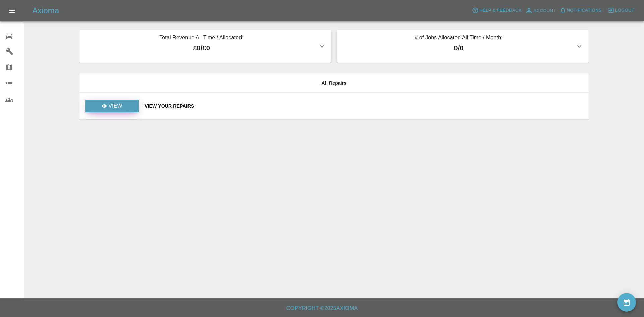 The width and height of the screenshot is (644, 317). I want to click on span: Help & Feedback, so click(500, 10).